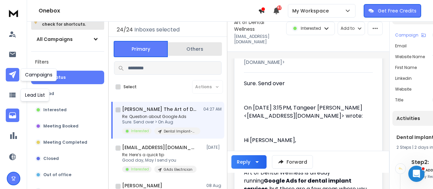  I want to click on button: All Campaigns, so click(68, 39).